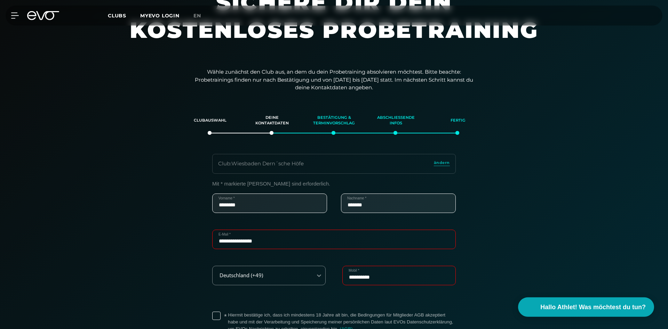  What do you see at coordinates (260, 275) in the screenshot?
I see `div: Deutschland (+49)` at bounding box center [260, 275].